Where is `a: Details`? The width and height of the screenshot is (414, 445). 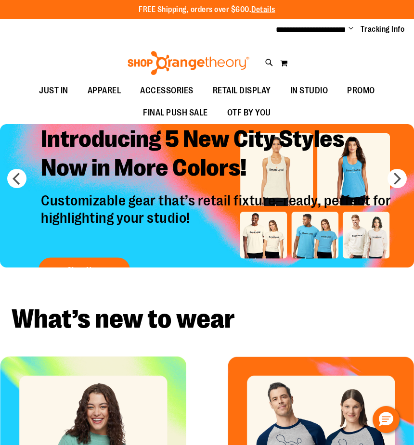
a: Details is located at coordinates (263, 10).